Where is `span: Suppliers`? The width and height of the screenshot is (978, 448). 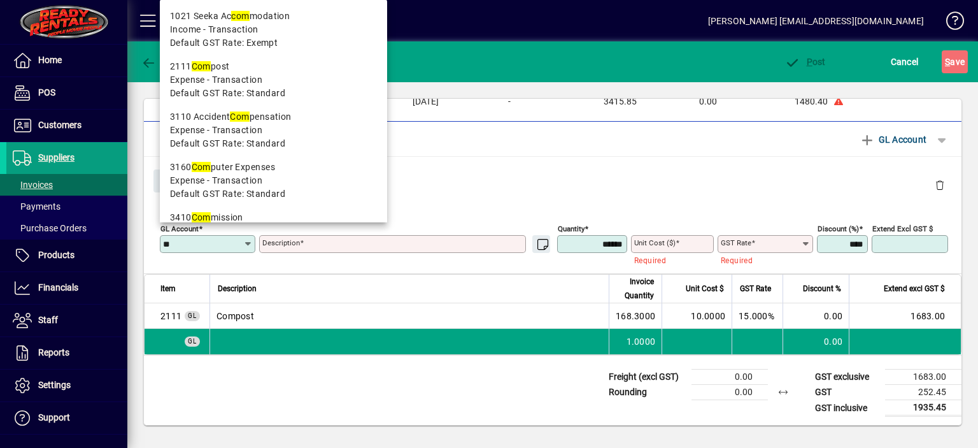 span: Suppliers is located at coordinates (56, 157).